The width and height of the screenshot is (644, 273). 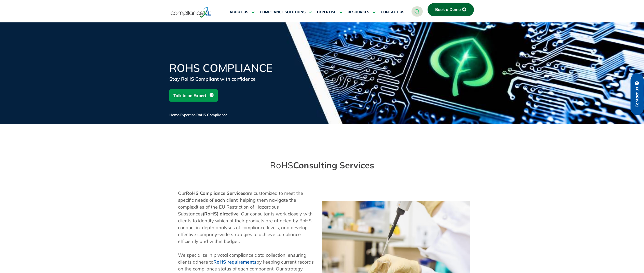 I want to click on a: EXPERTISE, so click(x=330, y=12).